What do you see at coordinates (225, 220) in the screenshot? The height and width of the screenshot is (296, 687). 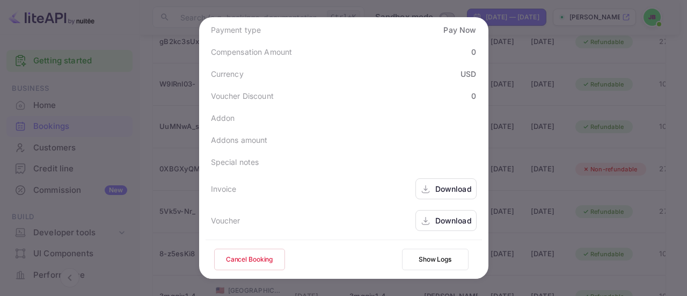 I see `div: Voucher` at bounding box center [225, 220].